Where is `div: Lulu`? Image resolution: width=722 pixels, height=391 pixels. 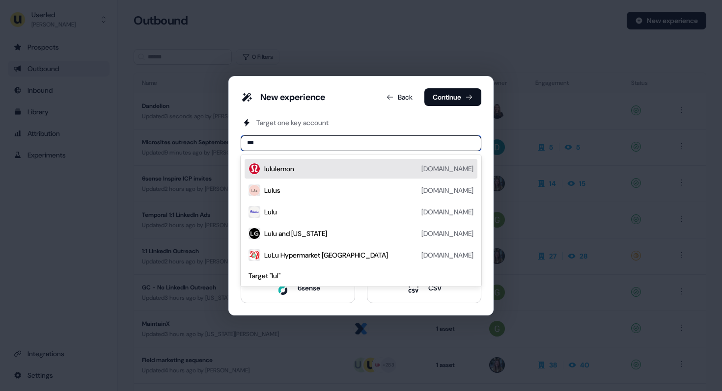 div: Lulu is located at coordinates (270, 212).